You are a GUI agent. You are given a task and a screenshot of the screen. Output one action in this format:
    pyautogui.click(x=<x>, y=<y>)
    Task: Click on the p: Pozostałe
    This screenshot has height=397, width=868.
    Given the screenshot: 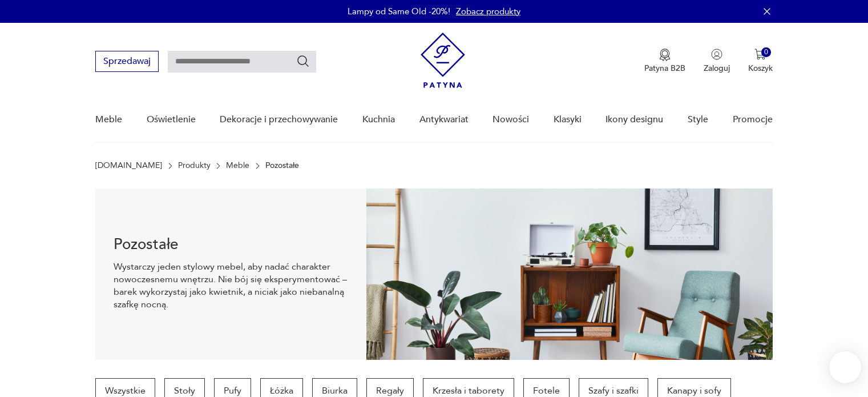 What is the action you would take?
    pyautogui.click(x=282, y=166)
    